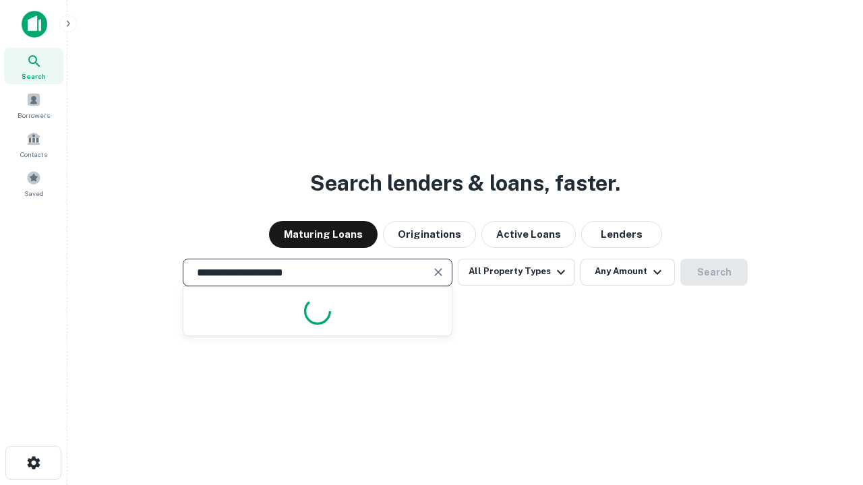 The image size is (863, 485). I want to click on div: Borrowers, so click(34, 105).